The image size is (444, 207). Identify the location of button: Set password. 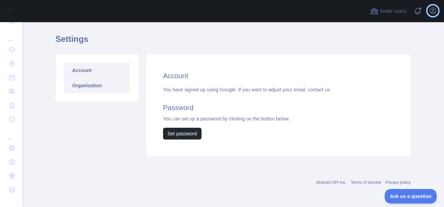
(182, 134).